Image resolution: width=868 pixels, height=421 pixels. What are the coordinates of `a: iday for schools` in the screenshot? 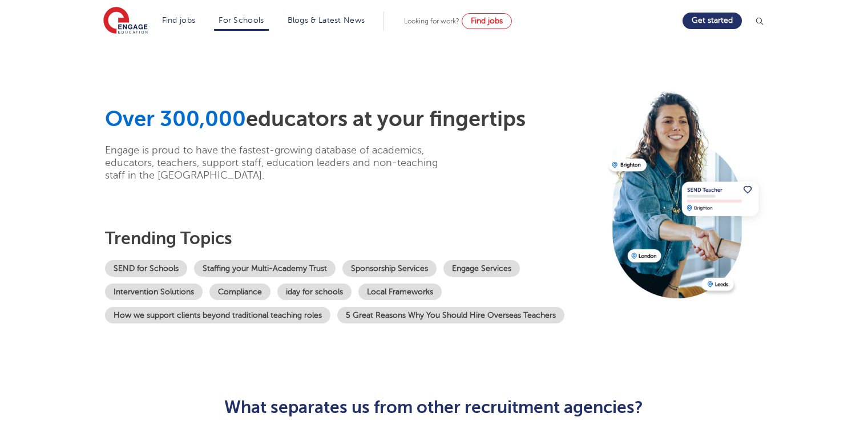 It's located at (314, 291).